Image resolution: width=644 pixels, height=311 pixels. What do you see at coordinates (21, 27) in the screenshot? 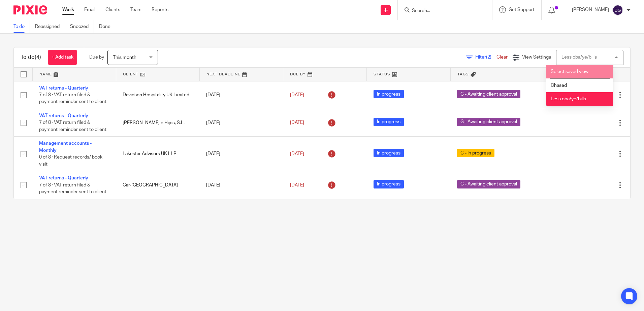
I see `a: To do` at bounding box center [21, 27].